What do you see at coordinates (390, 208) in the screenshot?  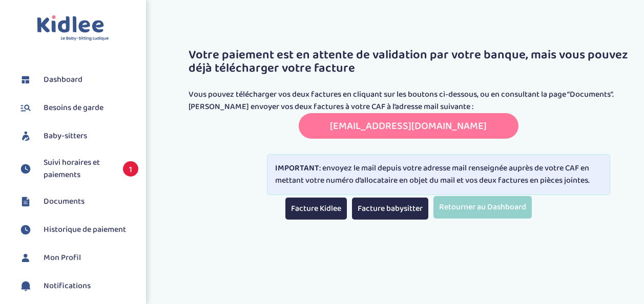 I see `a: Facture babysitter` at bounding box center [390, 208].